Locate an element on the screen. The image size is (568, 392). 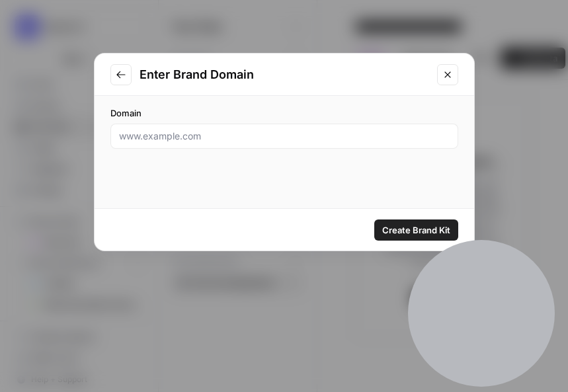
input: www.example.com is located at coordinates (284, 136).